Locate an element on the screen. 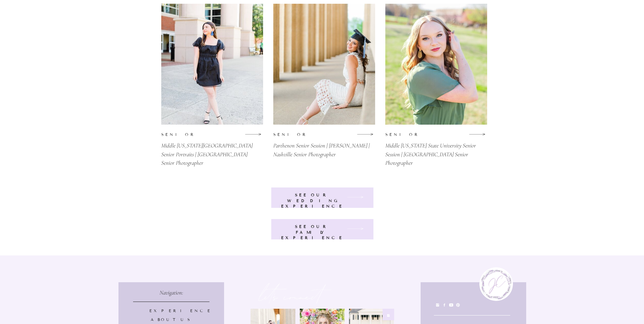 The width and height of the screenshot is (644, 324). a: see our FAMILY experience is located at coordinates (312, 229).